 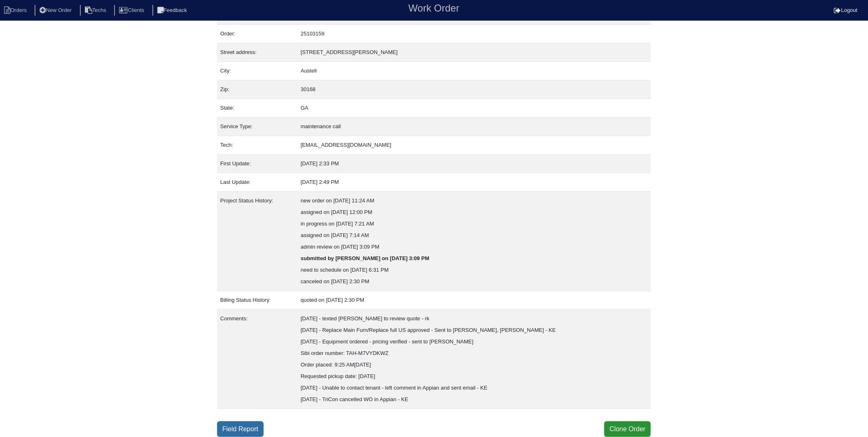 I want to click on td: 30168, so click(x=474, y=90).